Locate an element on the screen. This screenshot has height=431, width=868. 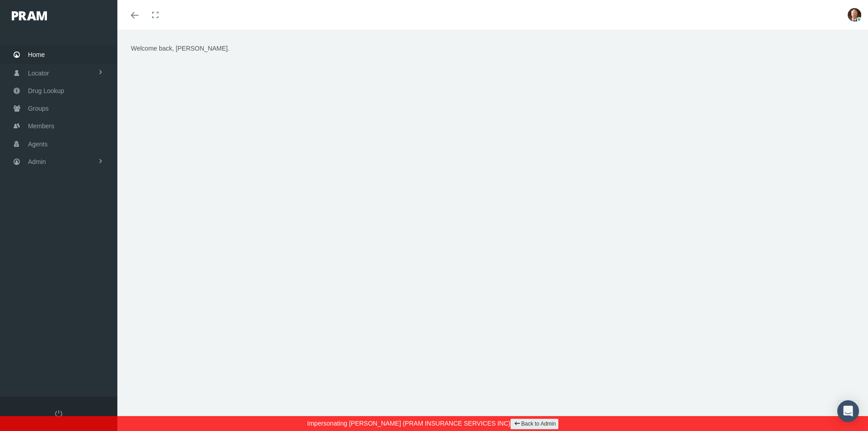
span: Members is located at coordinates (41, 126).